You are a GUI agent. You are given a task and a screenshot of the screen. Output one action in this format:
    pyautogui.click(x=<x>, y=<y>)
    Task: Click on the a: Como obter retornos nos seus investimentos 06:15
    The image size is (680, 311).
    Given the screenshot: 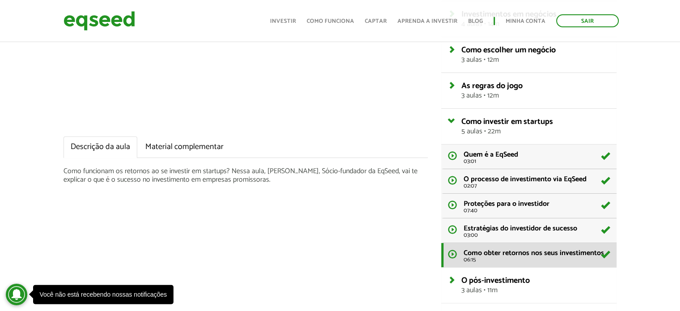 What is the action you would take?
    pyautogui.click(x=529, y=255)
    